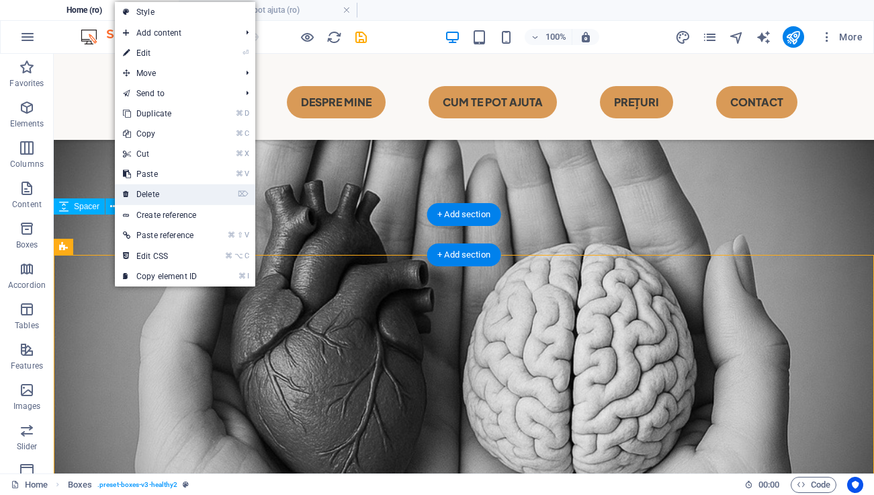 This screenshot has width=874, height=495. What do you see at coordinates (334, 37) in the screenshot?
I see `i: Reload page` at bounding box center [334, 37].